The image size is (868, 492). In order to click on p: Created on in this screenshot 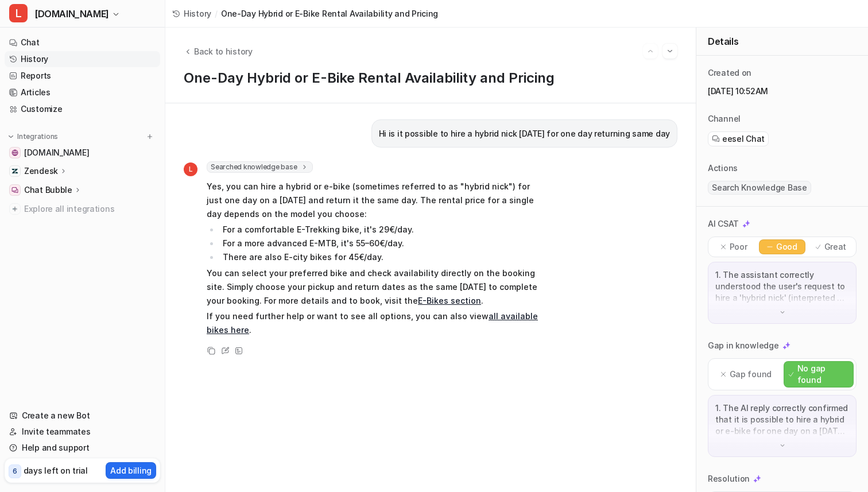, I will do `click(730, 73)`.